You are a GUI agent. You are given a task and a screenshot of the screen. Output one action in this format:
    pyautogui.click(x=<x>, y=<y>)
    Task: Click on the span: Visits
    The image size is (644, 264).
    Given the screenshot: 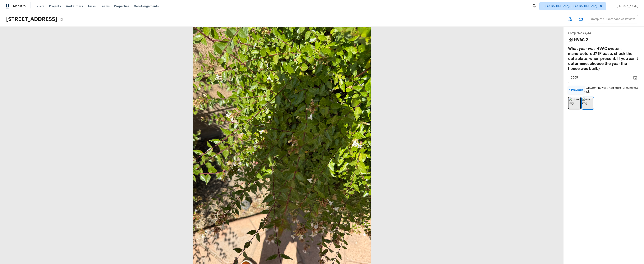 What is the action you would take?
    pyautogui.click(x=40, y=6)
    